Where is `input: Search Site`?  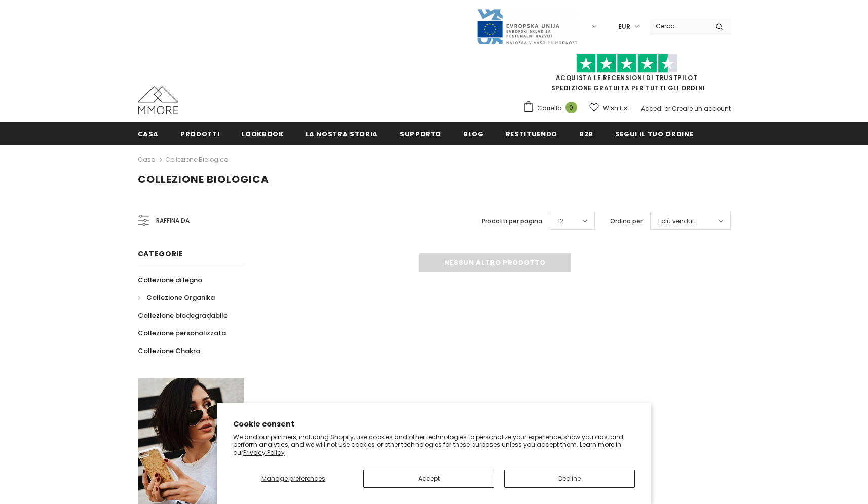
input: Search Site is located at coordinates (678, 26).